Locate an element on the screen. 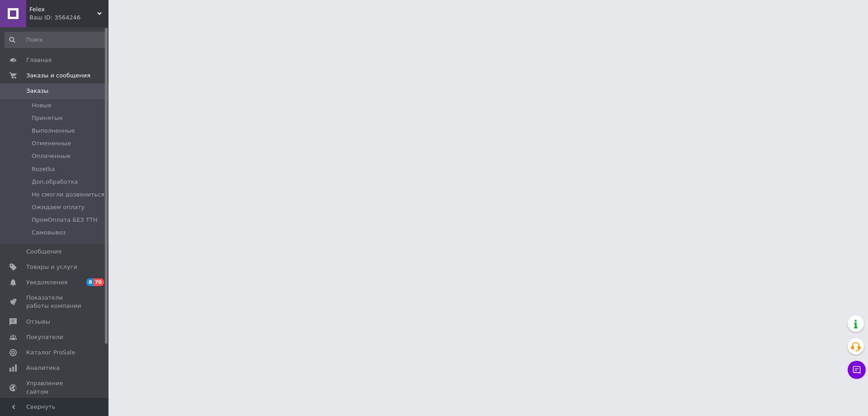  button: Чат с покупателем is located at coordinates (857, 370).